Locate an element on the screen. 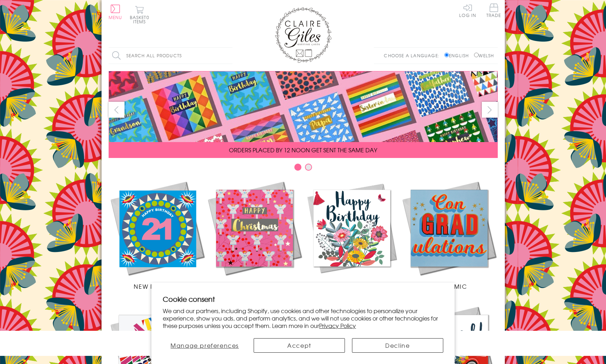 The width and height of the screenshot is (606, 364). button: Decline is located at coordinates (398, 346).